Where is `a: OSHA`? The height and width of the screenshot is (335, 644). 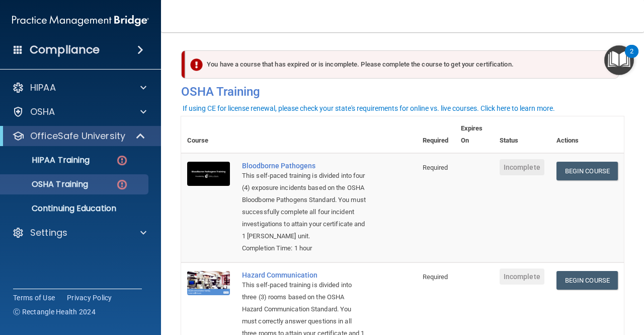 a: OSHA is located at coordinates (79, 112).